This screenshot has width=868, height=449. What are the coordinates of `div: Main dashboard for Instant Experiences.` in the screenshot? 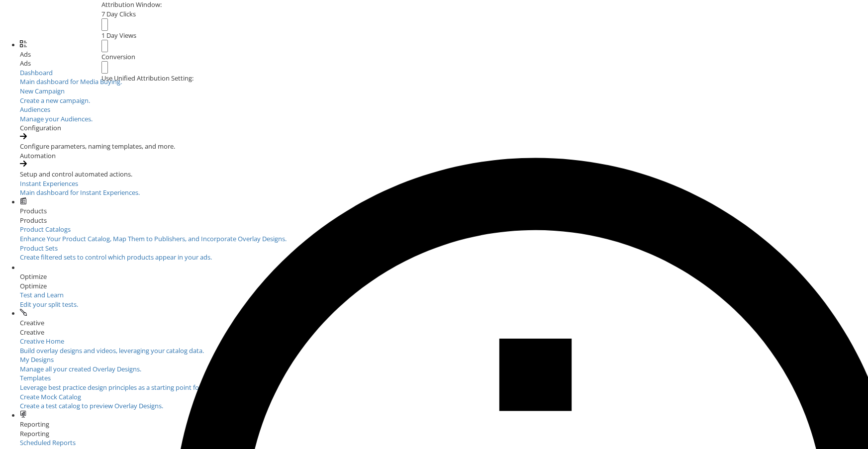 It's located at (443, 192).